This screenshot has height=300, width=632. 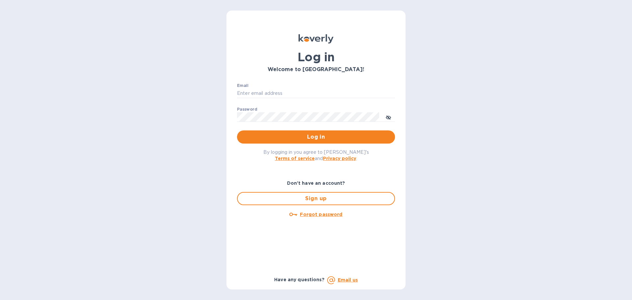 What do you see at coordinates (316, 94) in the screenshot?
I see `input: Enter email address` at bounding box center [316, 94].